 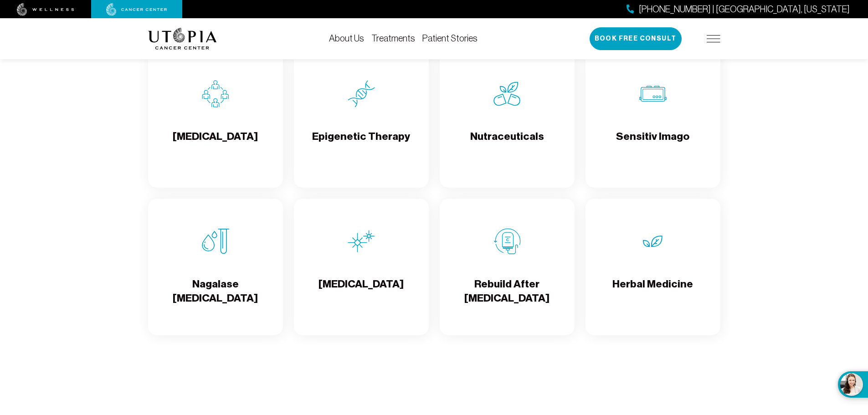 What do you see at coordinates (652, 291) in the screenshot?
I see `h4: Herbal Medicine` at bounding box center [652, 291].